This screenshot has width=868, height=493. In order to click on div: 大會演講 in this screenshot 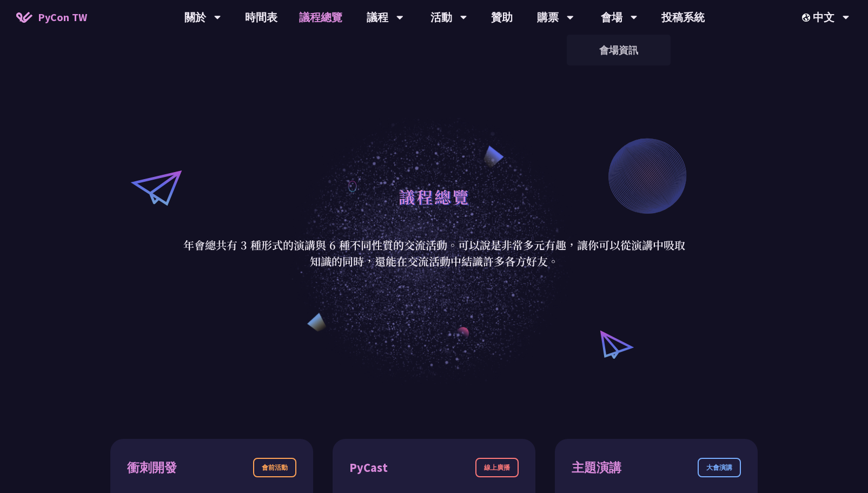, I will do `click(719, 467)`.